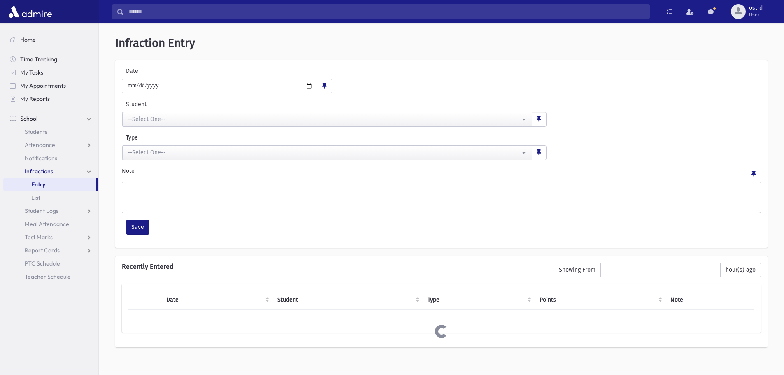  I want to click on a: Report Cards, so click(51, 250).